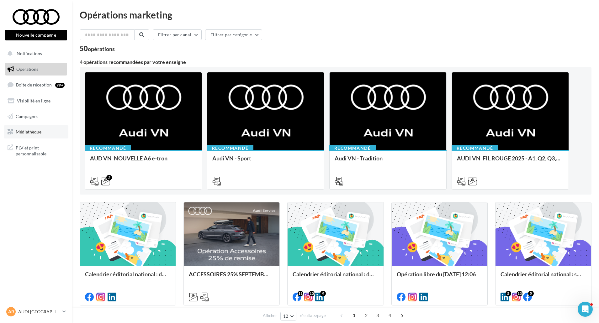 The height and width of the screenshot is (323, 599). Describe the element at coordinates (231, 278) in the screenshot. I see `div: ACCESSOIRES 25% SEPTEMBRE - AUDI SERVICE` at that location.